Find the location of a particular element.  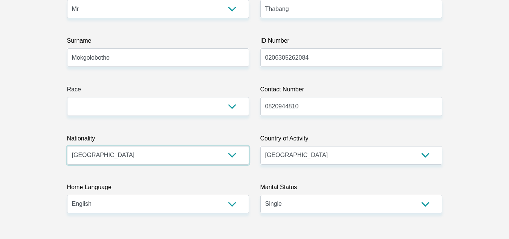

label: Surname is located at coordinates (158, 42).